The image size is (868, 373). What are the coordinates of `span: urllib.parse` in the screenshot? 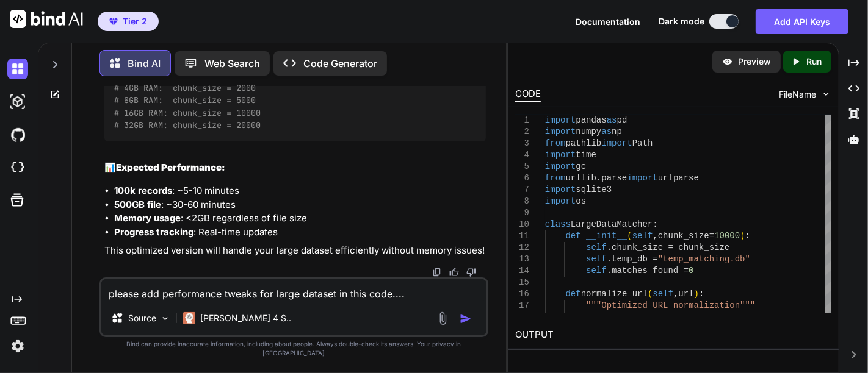 It's located at (597, 178).